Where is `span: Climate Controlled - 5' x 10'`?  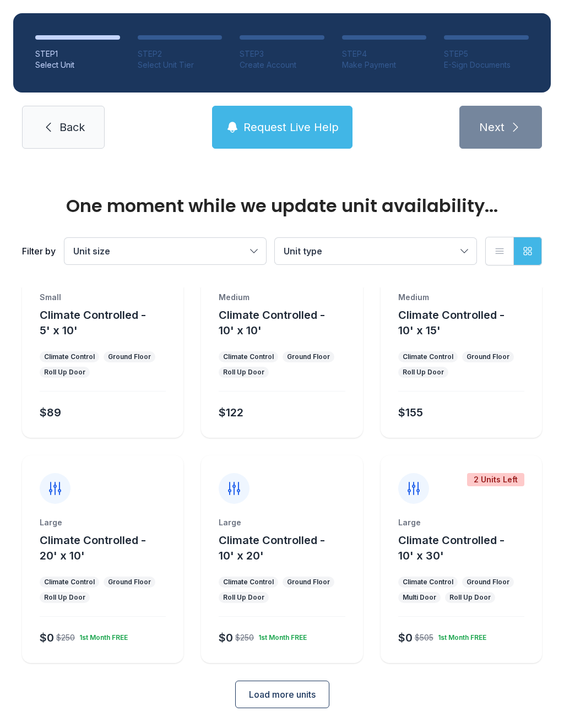 span: Climate Controlled - 5' x 10' is located at coordinates (92, 323).